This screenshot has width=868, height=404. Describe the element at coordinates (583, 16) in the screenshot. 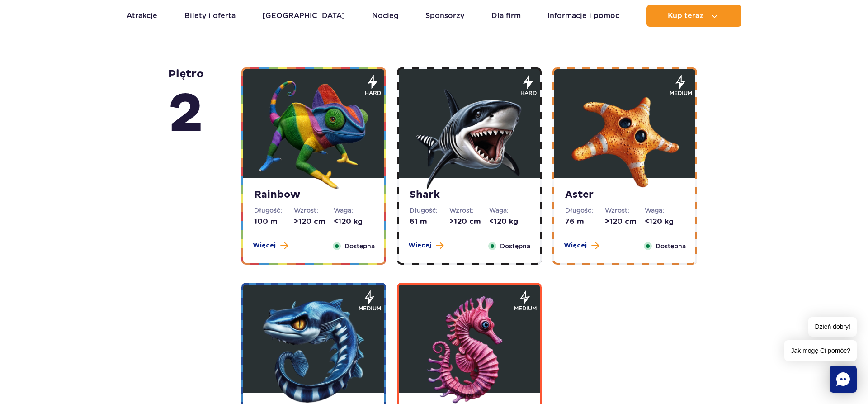

I see `a: Informacje i pomoc` at that location.